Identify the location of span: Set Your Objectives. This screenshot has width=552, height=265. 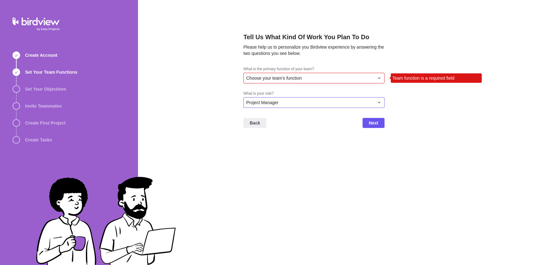
(45, 89).